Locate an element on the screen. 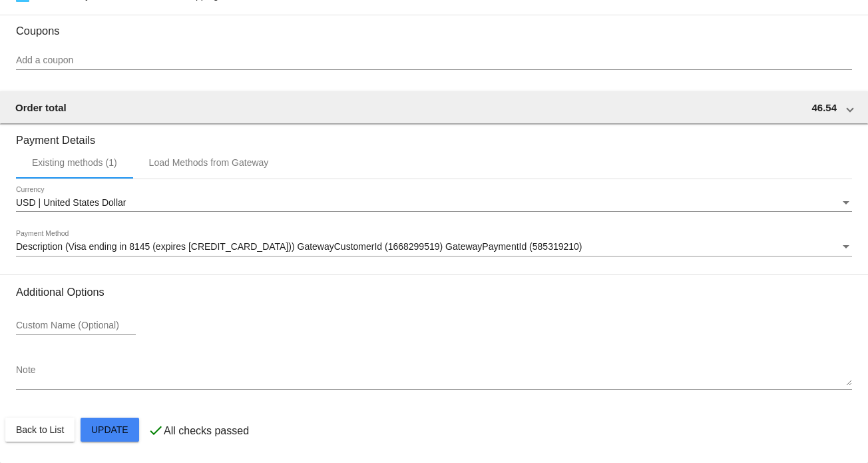 Image resolution: width=868 pixels, height=463 pixels. h3: Coupons is located at coordinates (434, 26).